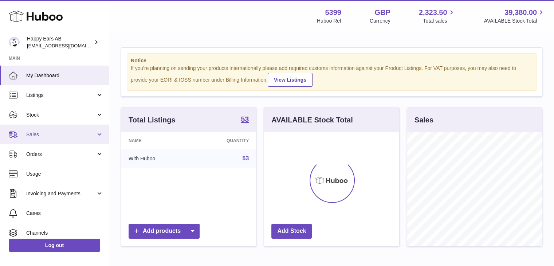 The image size is (554, 266). Describe the element at coordinates (333, 12) in the screenshot. I see `strong: 5399` at that location.